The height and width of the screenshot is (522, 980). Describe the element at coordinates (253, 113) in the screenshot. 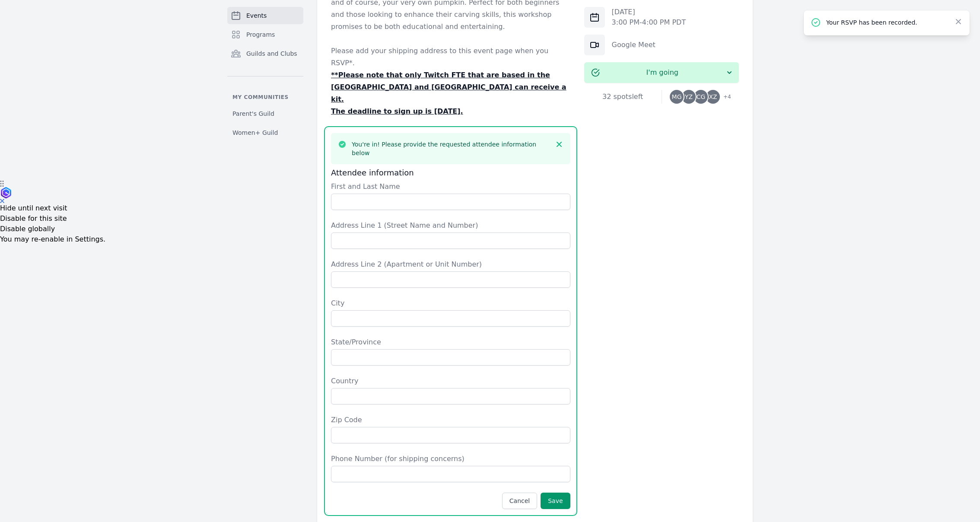

I see `span: Parent's Guild` at that location.